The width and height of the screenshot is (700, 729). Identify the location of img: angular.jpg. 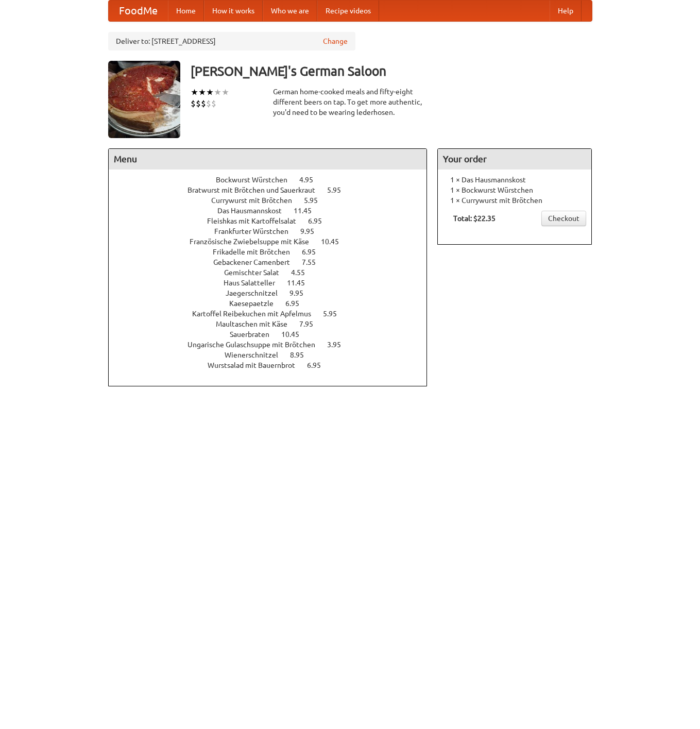
(144, 100).